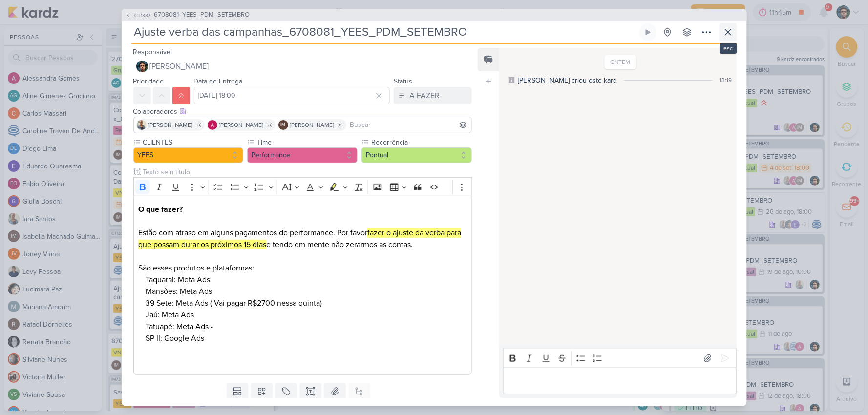  I want to click on p: IM, so click(283, 125).